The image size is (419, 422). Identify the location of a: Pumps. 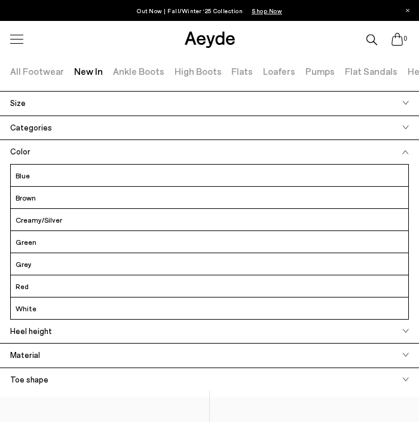
(320, 71).